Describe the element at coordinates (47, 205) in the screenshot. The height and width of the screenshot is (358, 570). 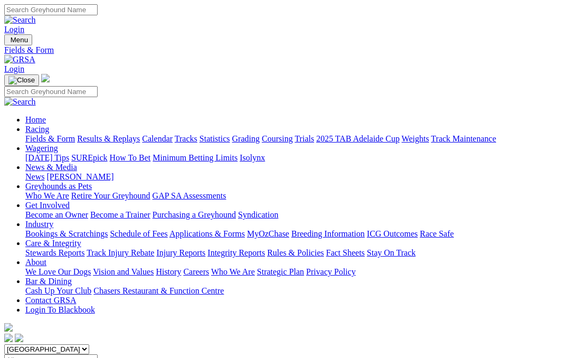
I see `a: Get Involved` at that location.